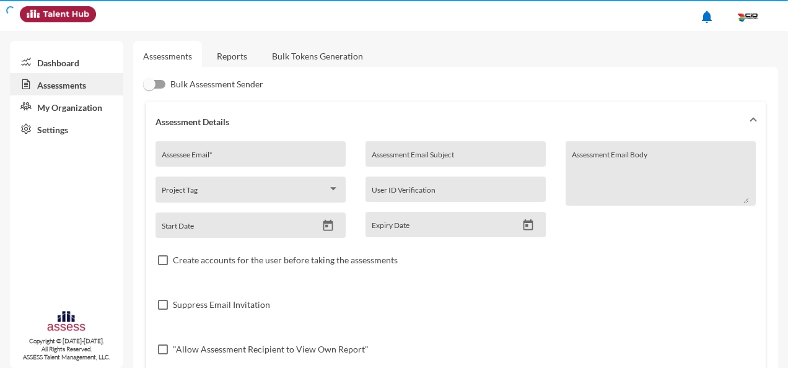 This screenshot has height=368, width=788. Describe the element at coordinates (317, 56) in the screenshot. I see `a: Bulk Tokens Generation` at that location.